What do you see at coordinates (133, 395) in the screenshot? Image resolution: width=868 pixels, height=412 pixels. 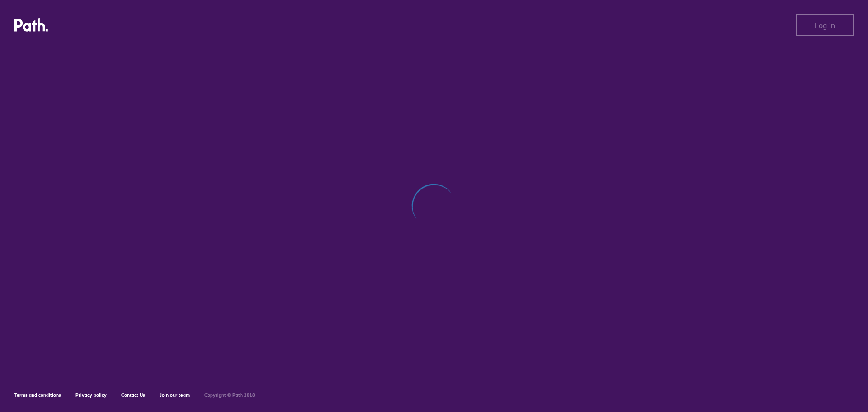 I see `a: Contact Us` at bounding box center [133, 395].